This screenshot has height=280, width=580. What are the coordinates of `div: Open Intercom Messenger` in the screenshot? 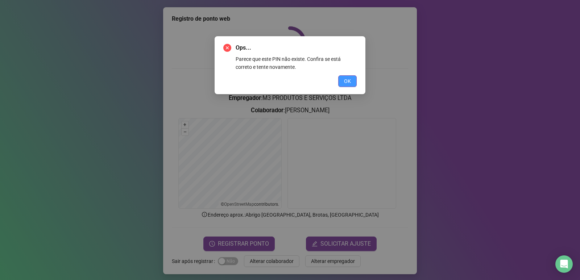 It's located at (564, 264).